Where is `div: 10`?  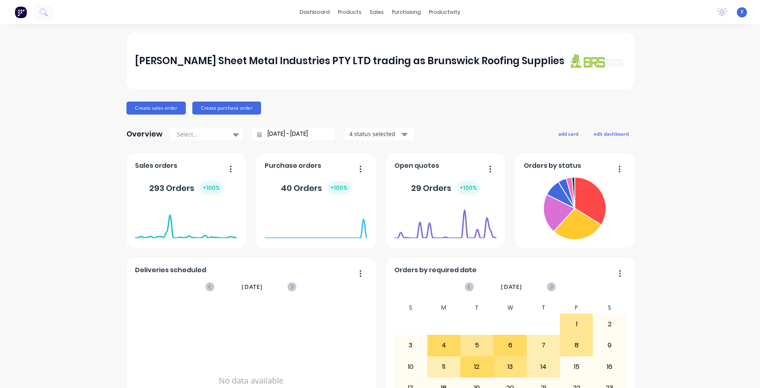 div: 10 is located at coordinates (411, 367).